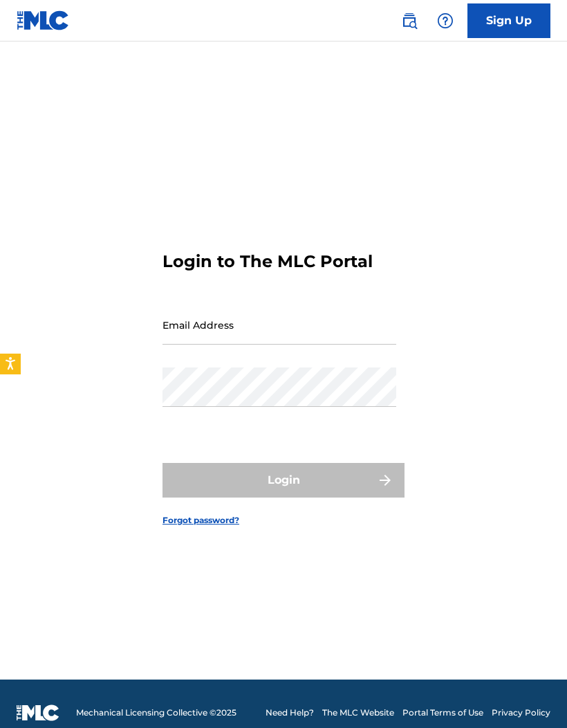  I want to click on a: The MLC Website, so click(358, 712).